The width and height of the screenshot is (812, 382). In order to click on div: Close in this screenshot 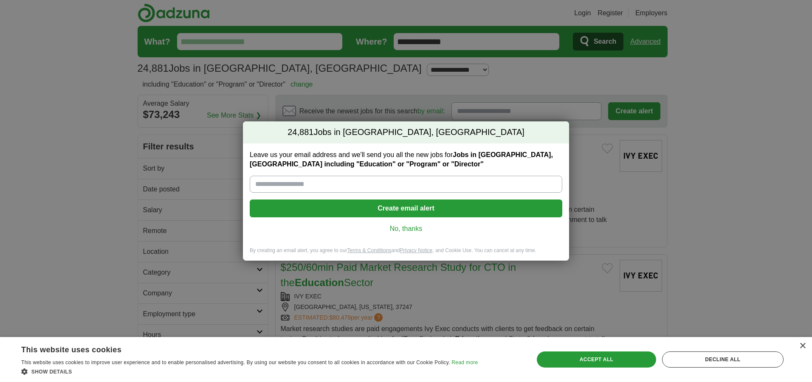, I will do `click(802, 346)`.